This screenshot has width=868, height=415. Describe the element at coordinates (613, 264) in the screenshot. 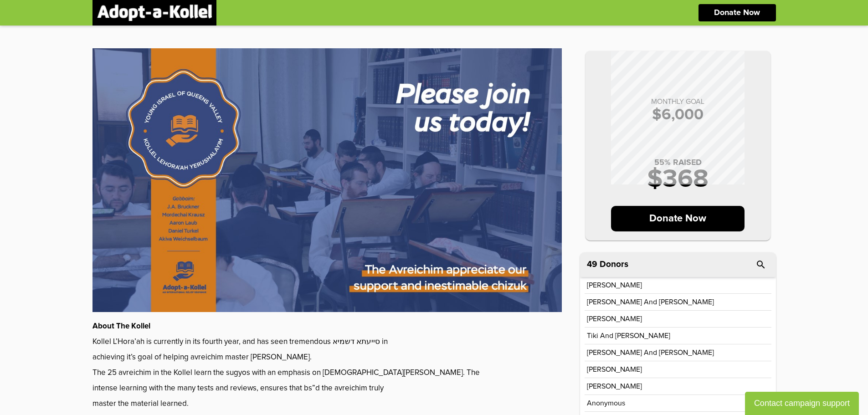

I see `p: Donors` at that location.